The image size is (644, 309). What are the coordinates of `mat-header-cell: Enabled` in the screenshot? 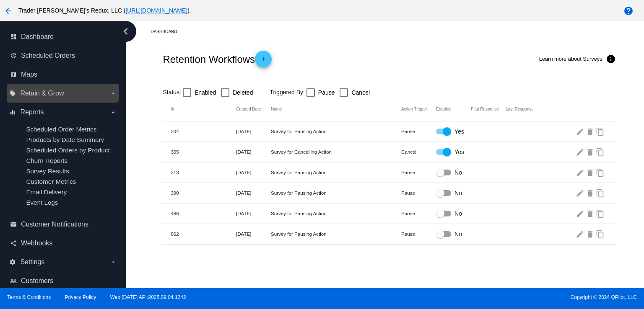 It's located at (453, 109).